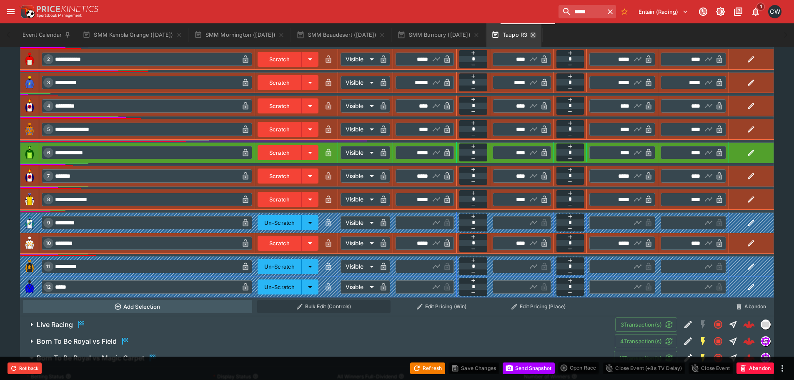 This screenshot has width=794, height=380. Describe the element at coordinates (138, 306) in the screenshot. I see `button: Add Selection` at that location.